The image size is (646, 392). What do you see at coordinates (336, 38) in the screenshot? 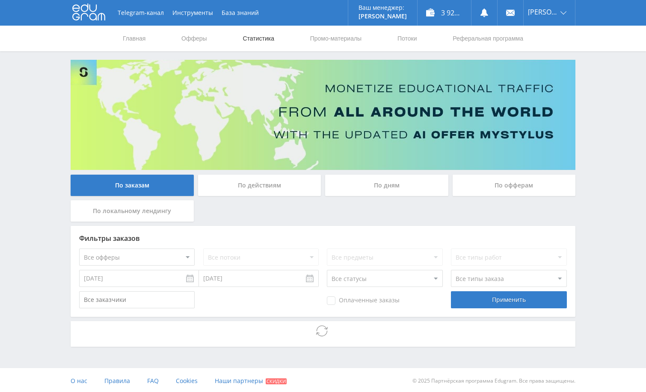
I see `a: Промо-материалы` at bounding box center [336, 38].